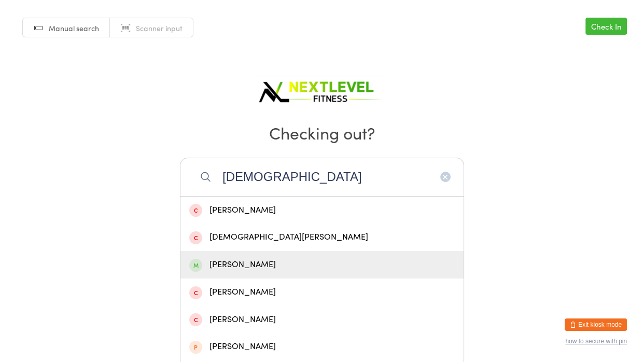  I want to click on button: Exit kiosk mode, so click(595, 325).